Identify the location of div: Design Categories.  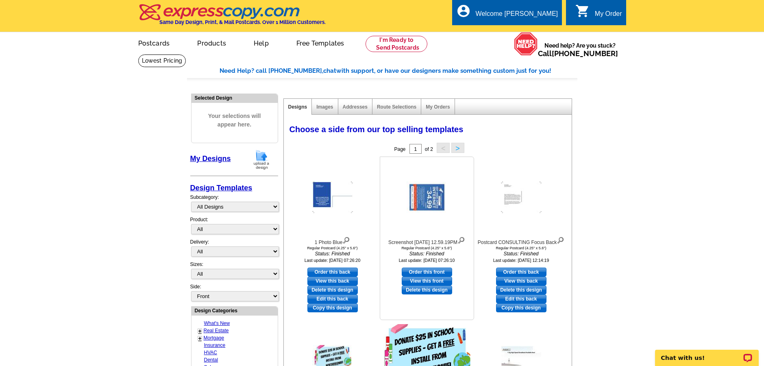
(234, 310).